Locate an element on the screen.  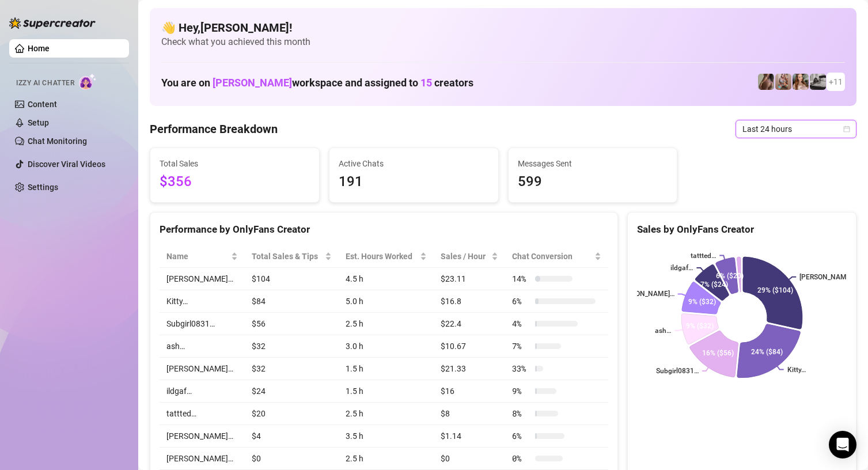
th: Total Sales & Tips is located at coordinates (292, 257).